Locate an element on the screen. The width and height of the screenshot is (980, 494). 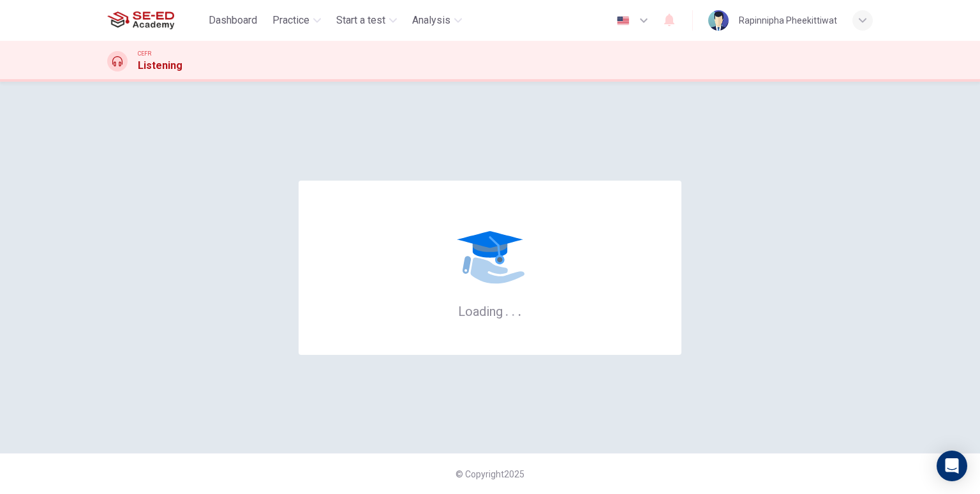
button: Practice is located at coordinates (297, 21).